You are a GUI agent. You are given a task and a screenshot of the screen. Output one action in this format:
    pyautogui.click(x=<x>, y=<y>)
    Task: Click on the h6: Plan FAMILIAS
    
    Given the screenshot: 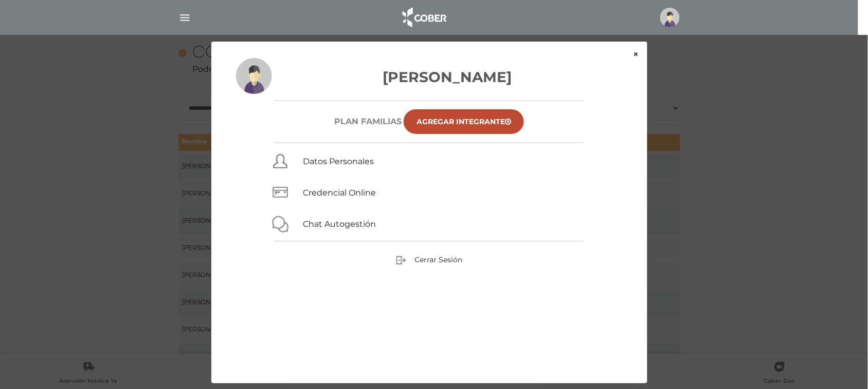 What is the action you would take?
    pyautogui.click(x=368, y=122)
    